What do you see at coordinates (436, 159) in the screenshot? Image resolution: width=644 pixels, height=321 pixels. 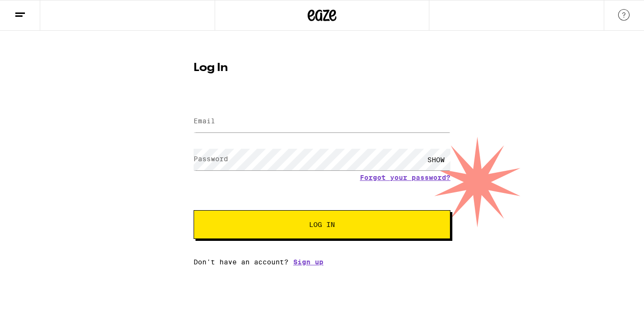 I see `div: SHOW` at bounding box center [436, 159].